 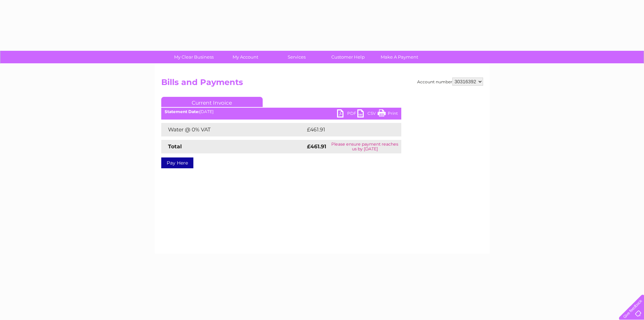 What do you see at coordinates (348, 57) in the screenshot?
I see `a: Customer Help` at bounding box center [348, 57].